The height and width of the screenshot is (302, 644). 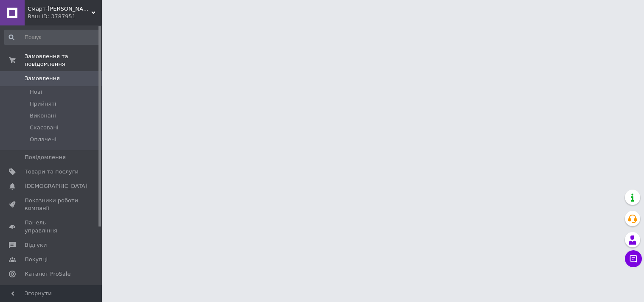 I want to click on span: Замовлення, so click(x=42, y=79).